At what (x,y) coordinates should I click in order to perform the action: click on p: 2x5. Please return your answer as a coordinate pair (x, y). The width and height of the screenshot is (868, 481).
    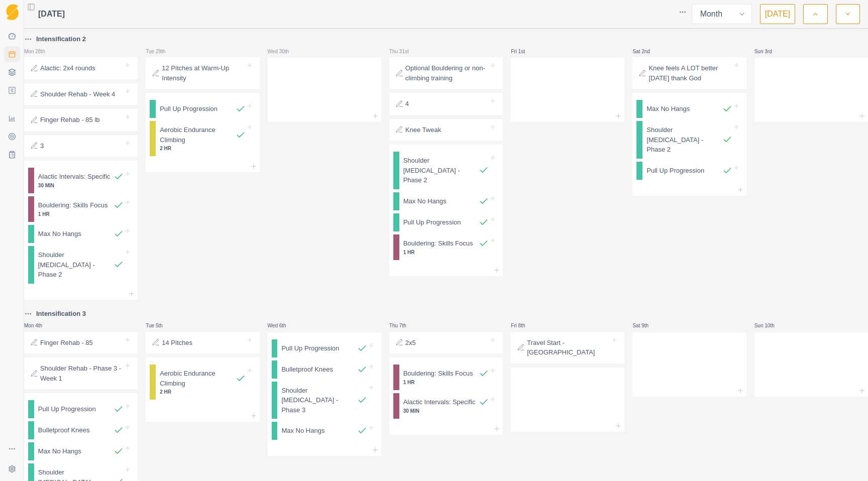
    Looking at the image, I should click on (410, 343).